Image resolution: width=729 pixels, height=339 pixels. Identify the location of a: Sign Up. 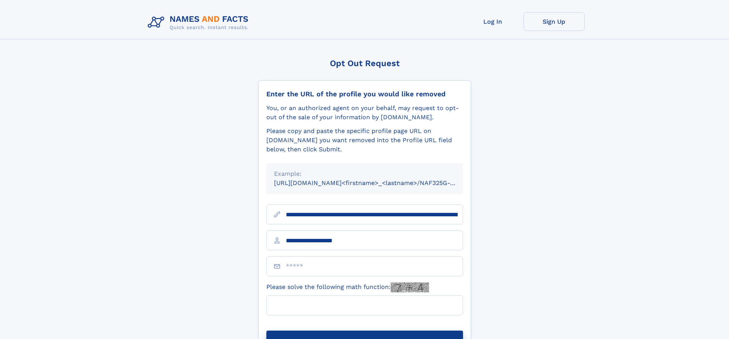
(554, 21).